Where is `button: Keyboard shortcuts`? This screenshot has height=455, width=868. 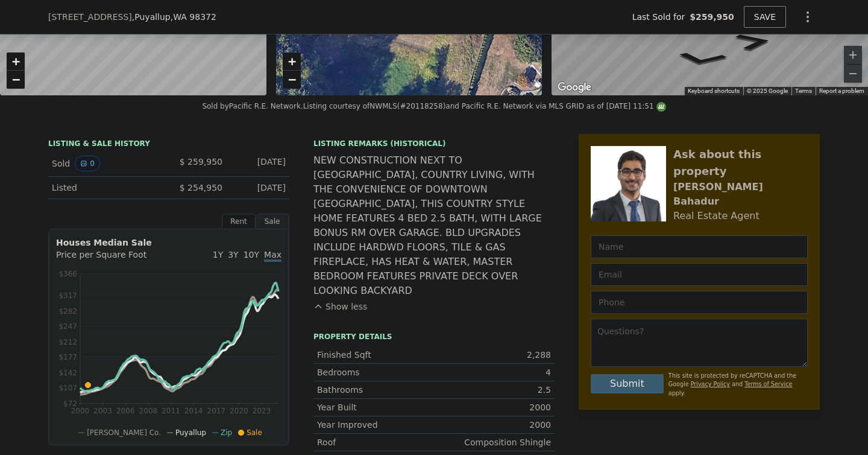 button: Keyboard shortcuts is located at coordinates (714, 91).